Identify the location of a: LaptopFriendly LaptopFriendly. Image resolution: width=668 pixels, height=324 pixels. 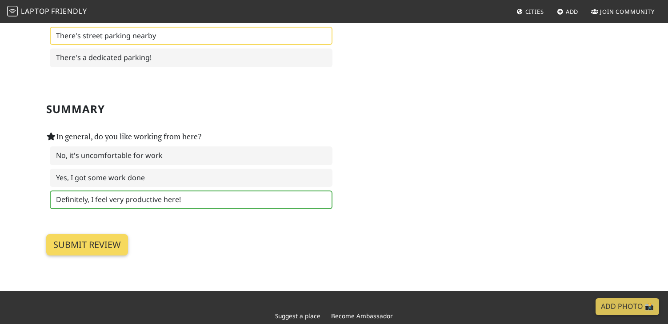
(47, 12).